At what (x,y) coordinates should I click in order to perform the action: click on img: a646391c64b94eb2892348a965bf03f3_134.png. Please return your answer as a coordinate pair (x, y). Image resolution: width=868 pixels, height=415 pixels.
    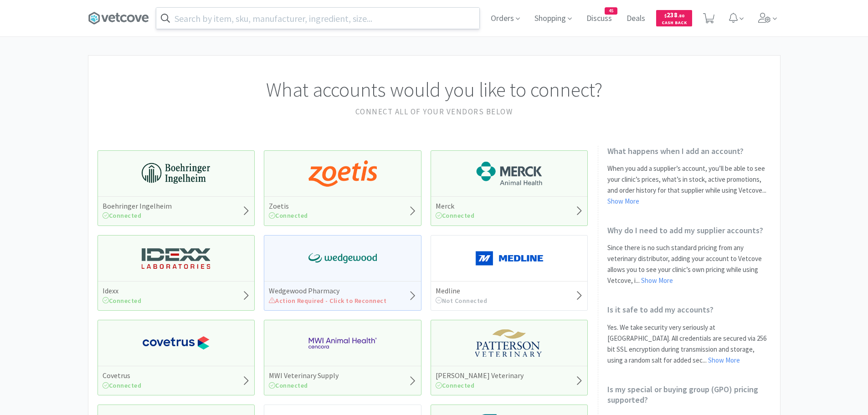
    Looking at the image, I should click on (509, 258).